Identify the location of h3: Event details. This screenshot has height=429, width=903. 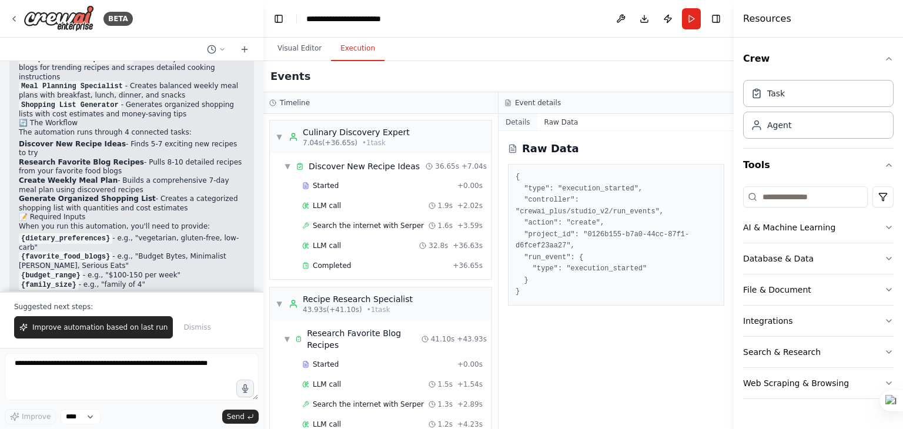
(538, 103).